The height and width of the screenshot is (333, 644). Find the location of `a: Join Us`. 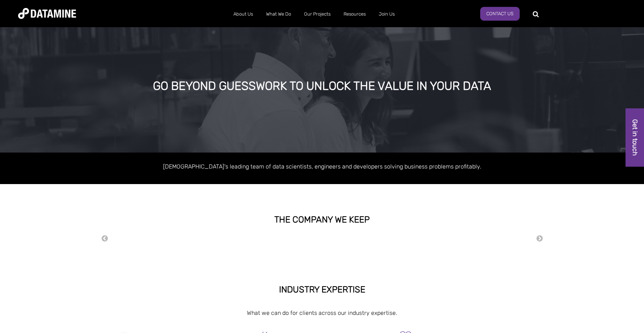

a: Join Us is located at coordinates (387, 14).